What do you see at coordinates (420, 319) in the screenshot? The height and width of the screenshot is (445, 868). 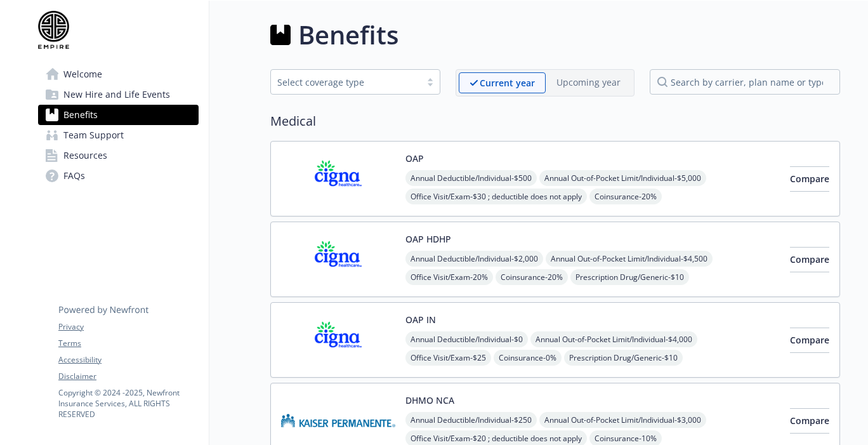 I see `button: OAP IN` at bounding box center [420, 319].